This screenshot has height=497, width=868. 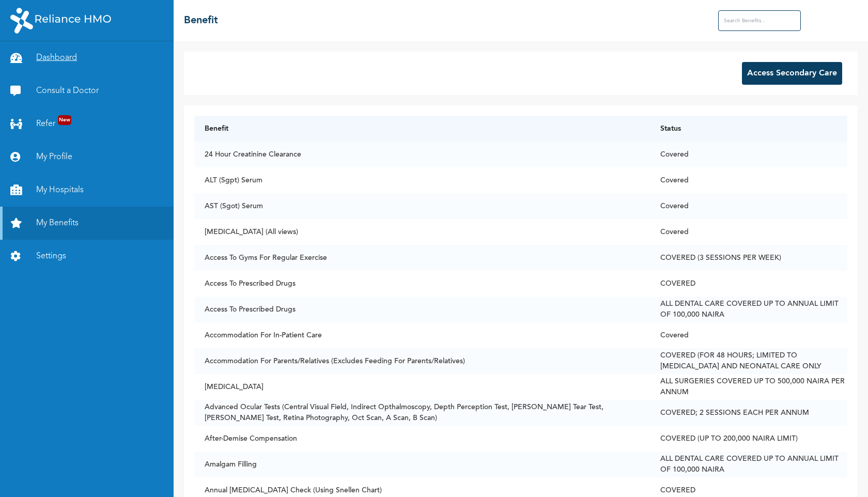 I want to click on td: Advanced Ocular Tests (Central Visual Field, Indirect Opthalmoscopy, Depth Perception Test, [PERS..., so click(x=422, y=413).